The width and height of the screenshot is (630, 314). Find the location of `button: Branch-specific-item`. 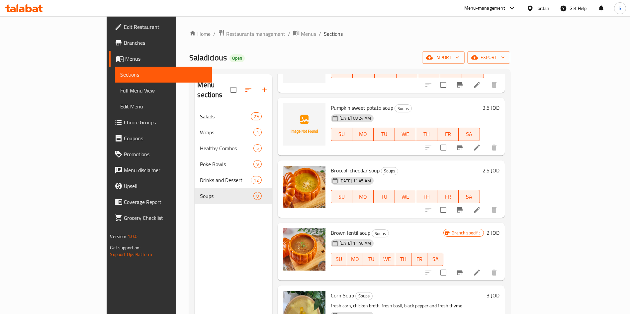

button: Branch-specific-item is located at coordinates (460, 148).